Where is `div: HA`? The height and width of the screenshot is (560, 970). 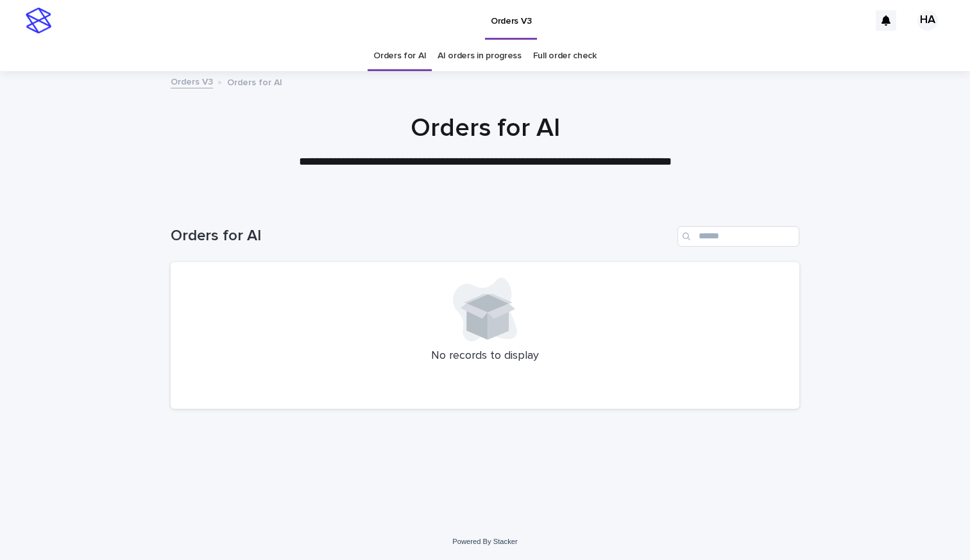 div: HA is located at coordinates (927, 20).